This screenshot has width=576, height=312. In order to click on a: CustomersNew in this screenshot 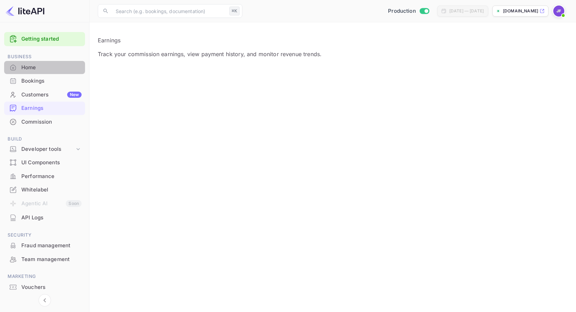, I will do `click(44, 94)`.